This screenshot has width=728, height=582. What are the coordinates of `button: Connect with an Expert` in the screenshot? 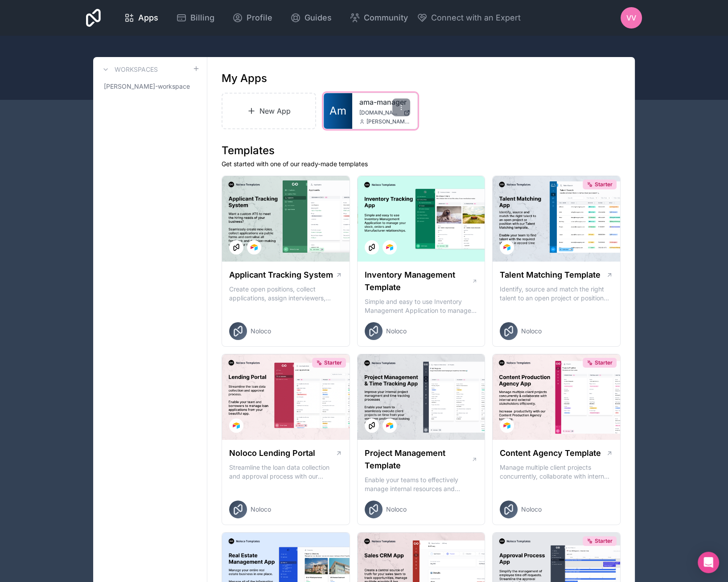 It's located at (469, 18).